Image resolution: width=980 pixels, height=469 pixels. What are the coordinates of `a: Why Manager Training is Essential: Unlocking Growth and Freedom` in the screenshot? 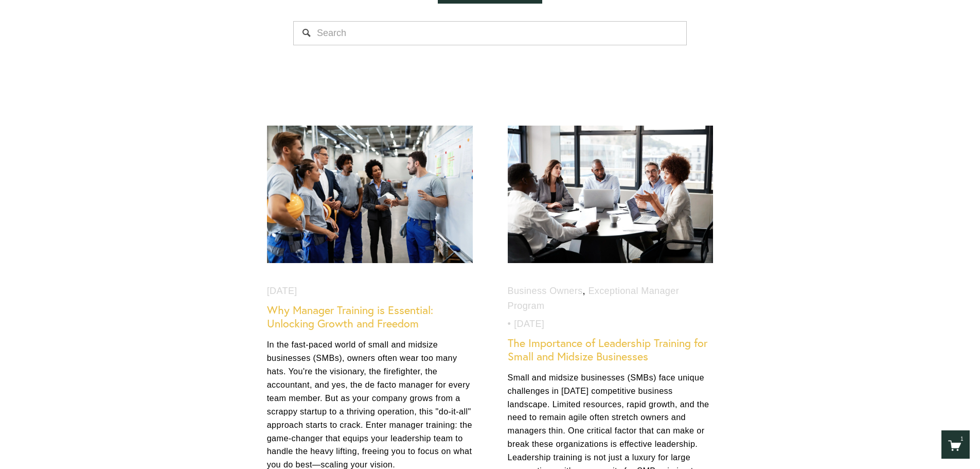 It's located at (350, 317).